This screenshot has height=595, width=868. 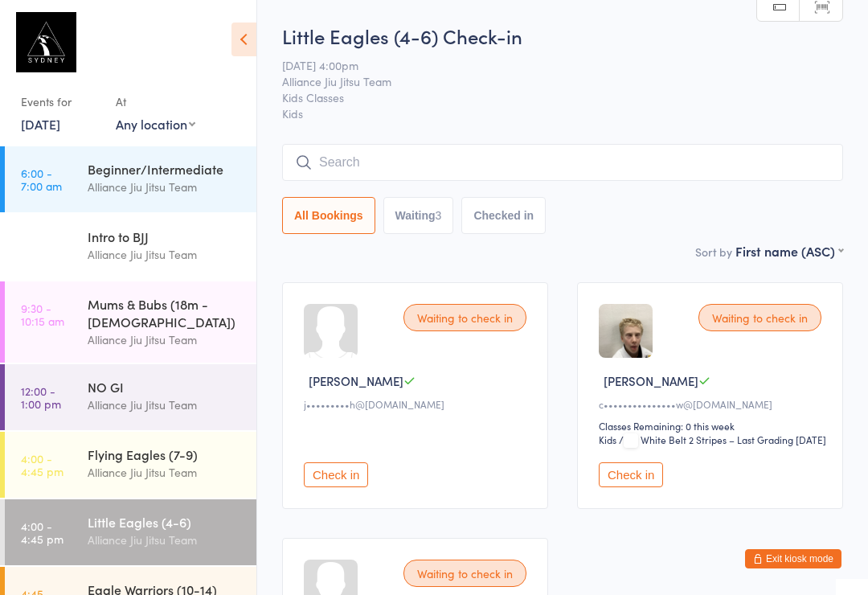 What do you see at coordinates (439, 215) in the screenshot?
I see `div: 3` at bounding box center [439, 215].